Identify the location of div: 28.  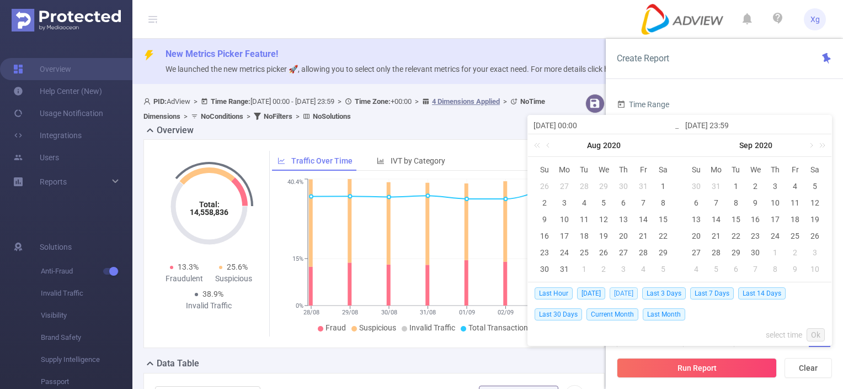
(643, 252).